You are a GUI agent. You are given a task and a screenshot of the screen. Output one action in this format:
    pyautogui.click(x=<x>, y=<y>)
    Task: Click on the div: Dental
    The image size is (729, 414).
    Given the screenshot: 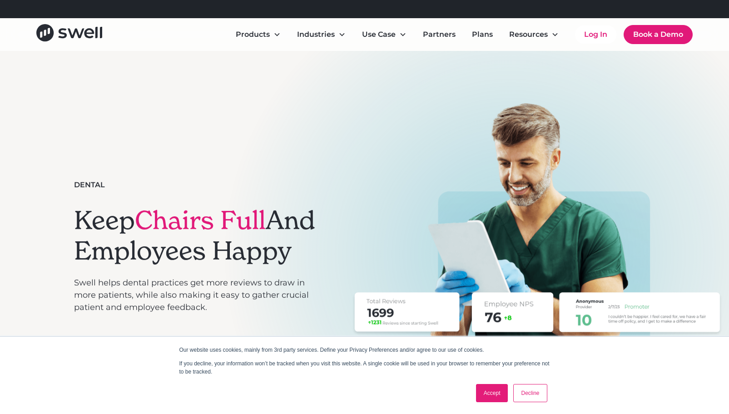 What is the action you would take?
    pyautogui.click(x=89, y=185)
    